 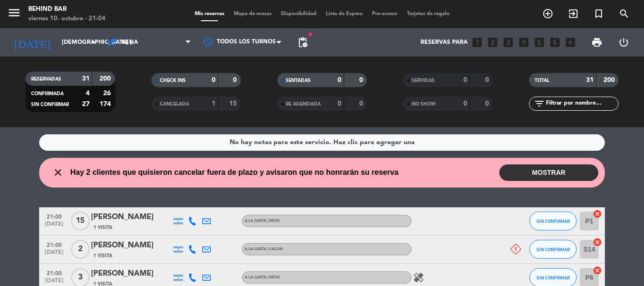 I want to click on div: viernes 10. octubre - 21:04, so click(x=67, y=19).